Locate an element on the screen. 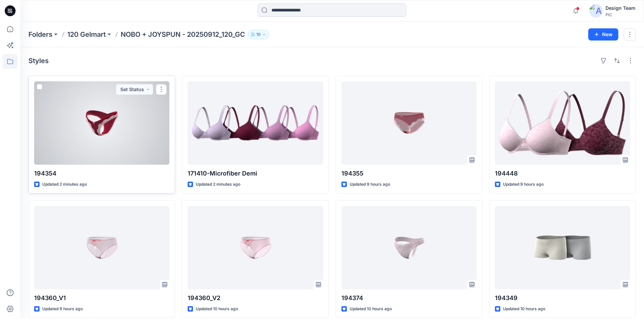  button: 10 is located at coordinates (258, 35).